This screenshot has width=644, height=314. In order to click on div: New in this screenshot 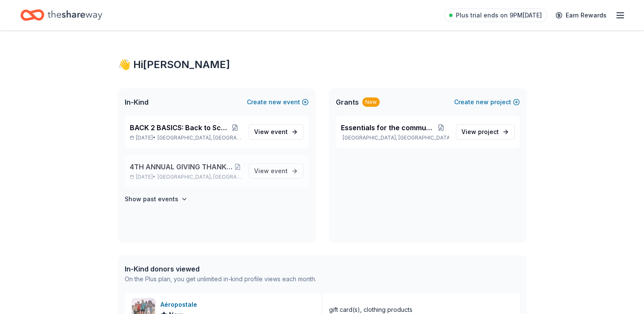, I will do `click(371, 102)`.